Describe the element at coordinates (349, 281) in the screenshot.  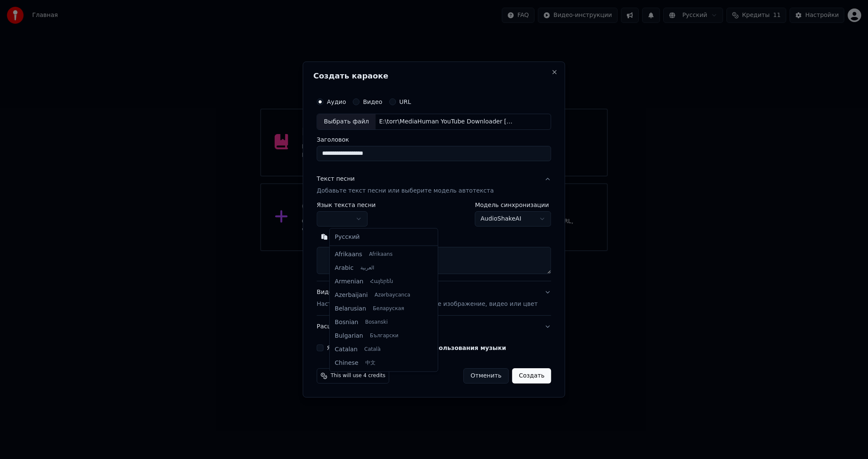
I see `span: Armenian` at that location.